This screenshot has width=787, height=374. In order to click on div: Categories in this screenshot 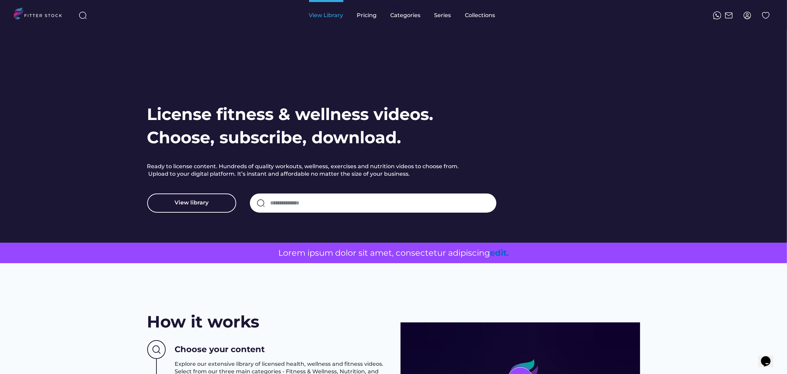, I will do `click(406, 15)`.